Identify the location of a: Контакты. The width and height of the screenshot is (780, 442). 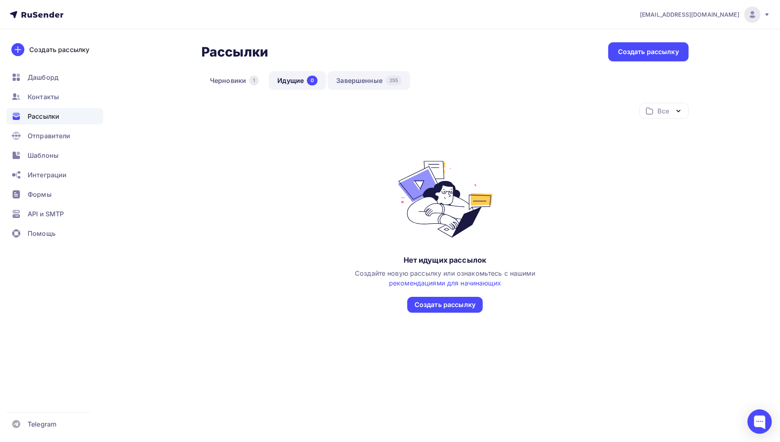
(55, 97).